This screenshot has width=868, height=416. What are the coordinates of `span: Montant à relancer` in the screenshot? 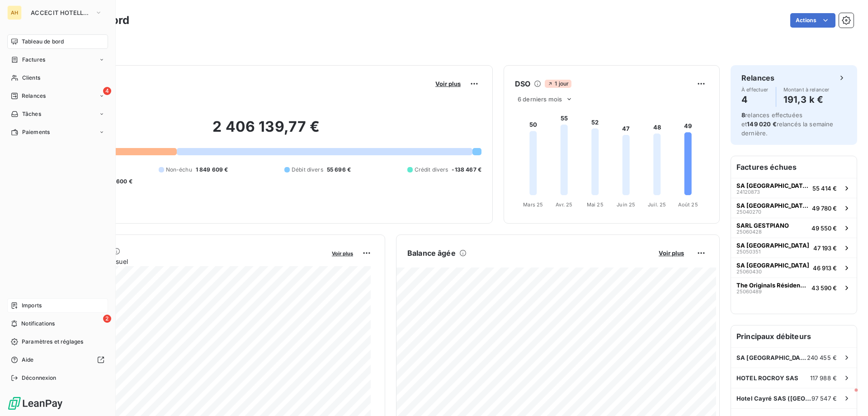 It's located at (807, 89).